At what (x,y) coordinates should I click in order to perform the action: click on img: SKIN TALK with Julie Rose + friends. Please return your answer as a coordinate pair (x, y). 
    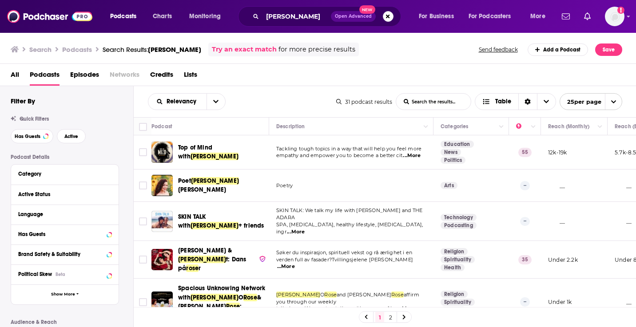
    Looking at the image, I should click on (162, 222).